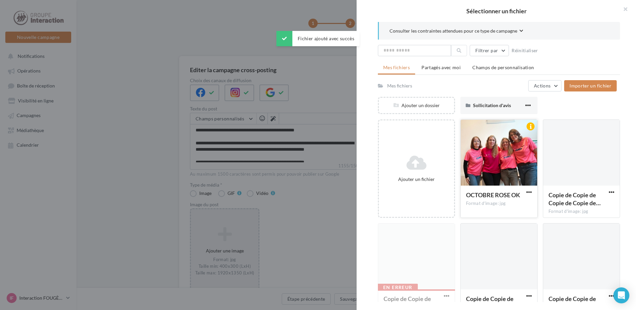  What do you see at coordinates (545, 86) in the screenshot?
I see `button: Actions` at bounding box center [545, 86].